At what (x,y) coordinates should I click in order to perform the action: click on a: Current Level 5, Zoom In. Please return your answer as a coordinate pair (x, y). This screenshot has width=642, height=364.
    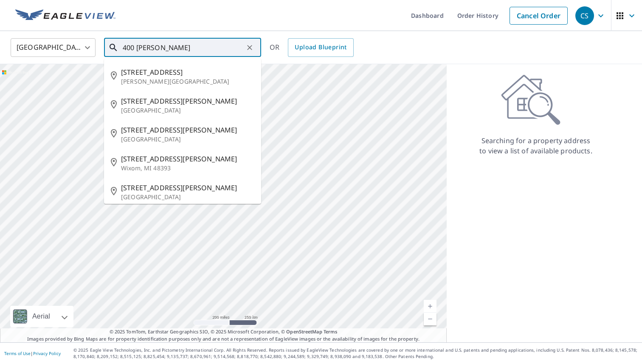
    Looking at the image, I should click on (430, 306).